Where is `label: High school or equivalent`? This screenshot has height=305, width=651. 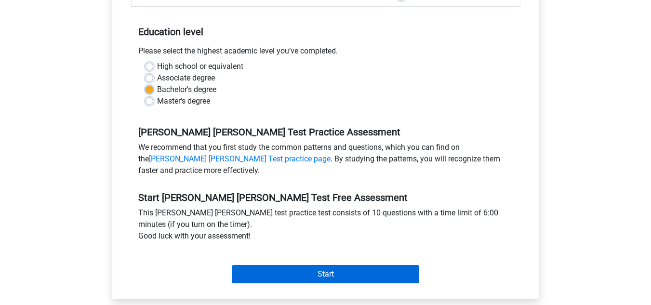
label: High school or equivalent is located at coordinates (200, 67).